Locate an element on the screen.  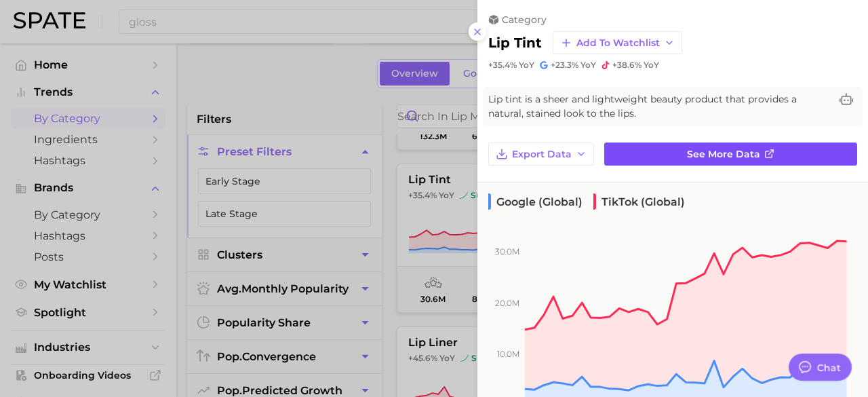
span: Lip tint is a sheer and lightweight beauty product that provides a natural, stained look to the l... is located at coordinates (660, 106).